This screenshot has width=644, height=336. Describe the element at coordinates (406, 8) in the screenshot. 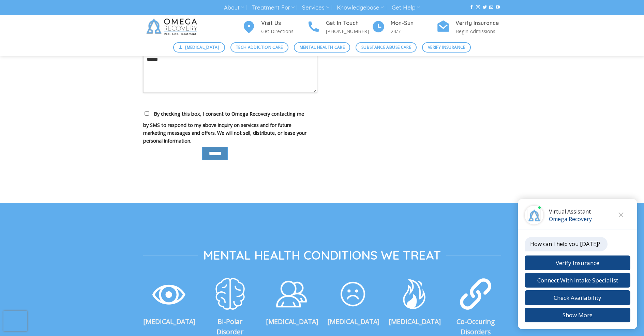

I see `a: Get Help` at that location.